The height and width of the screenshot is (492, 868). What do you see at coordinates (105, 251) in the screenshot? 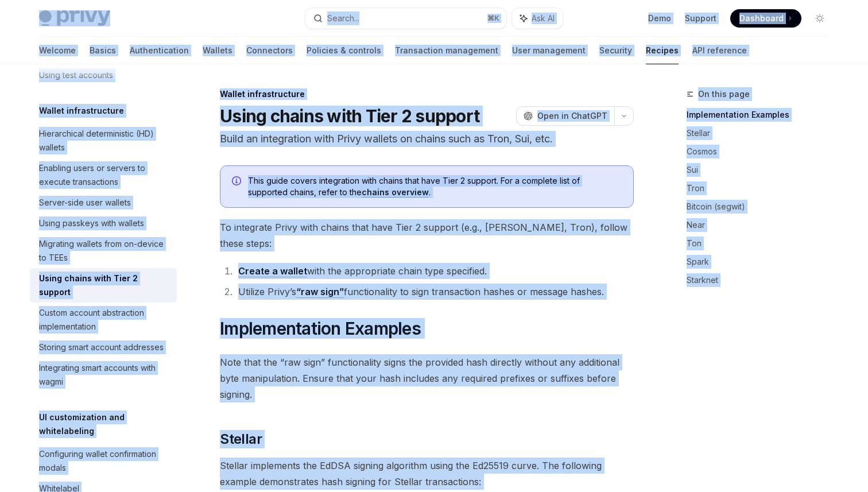
I see `div: Migrating wallets from on-device to TEEs` at bounding box center [105, 251].